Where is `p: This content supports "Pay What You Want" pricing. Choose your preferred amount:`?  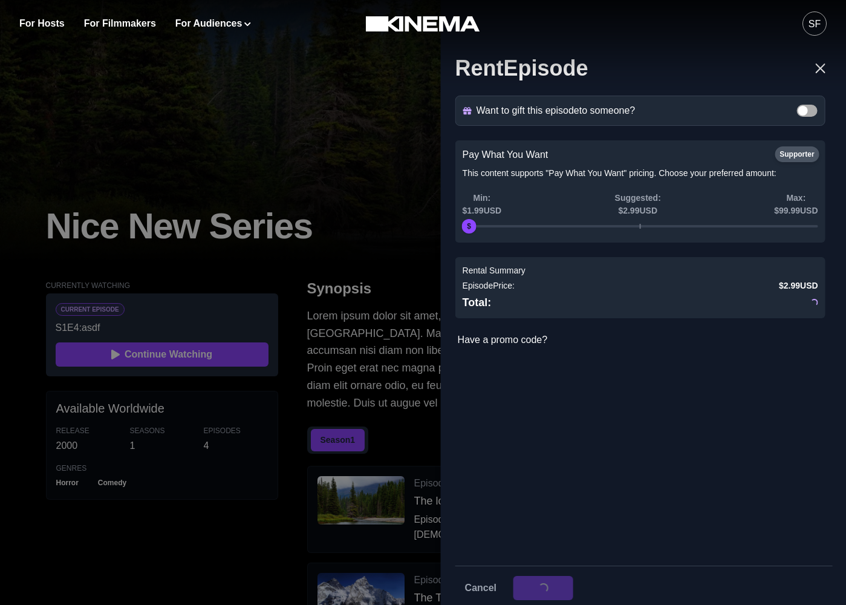
p: This content supports "Pay What You Want" pricing. Choose your preferred amount: is located at coordinates (640, 173).